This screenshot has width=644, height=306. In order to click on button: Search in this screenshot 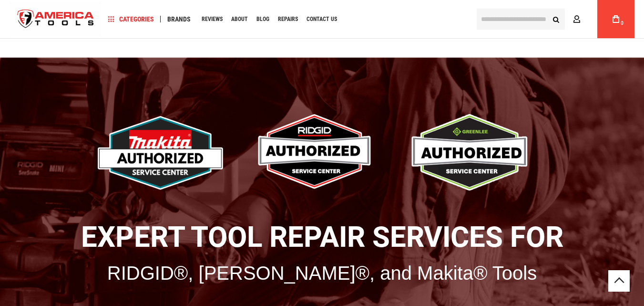, I will do `click(556, 19)`.